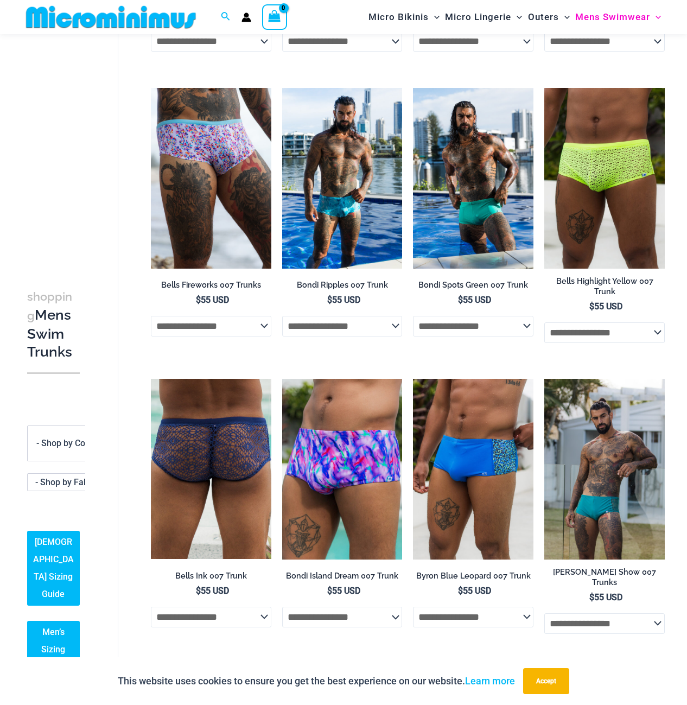 This screenshot has height=705, width=687. What do you see at coordinates (605, 469) in the screenshot?
I see `img: Byron Jade Show 007 Trunks 08` at bounding box center [605, 469].